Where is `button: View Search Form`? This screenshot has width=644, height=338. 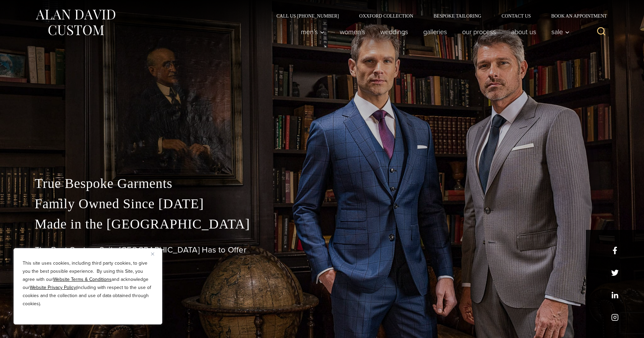 button: View Search Form is located at coordinates (602, 32).